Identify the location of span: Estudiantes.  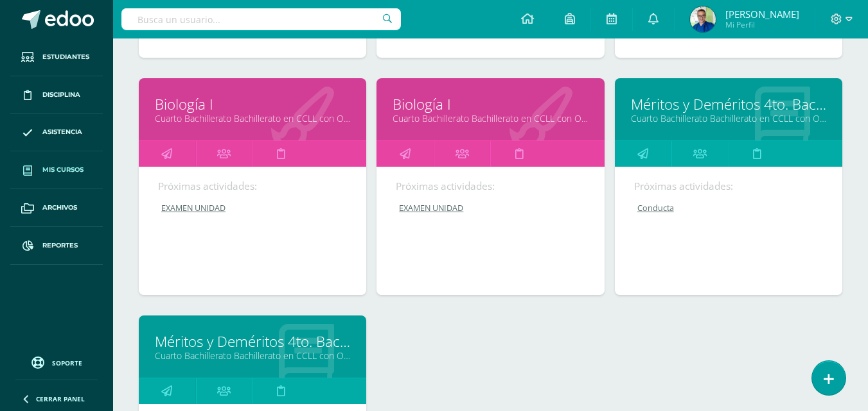
(66, 58).